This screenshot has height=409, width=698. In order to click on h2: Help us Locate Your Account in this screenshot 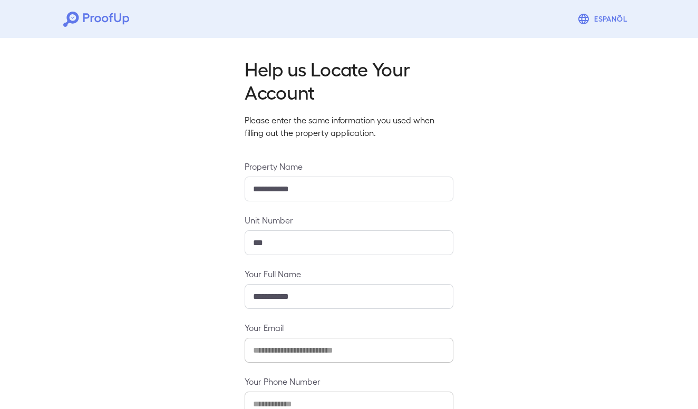, I will do `click(349, 80)`.